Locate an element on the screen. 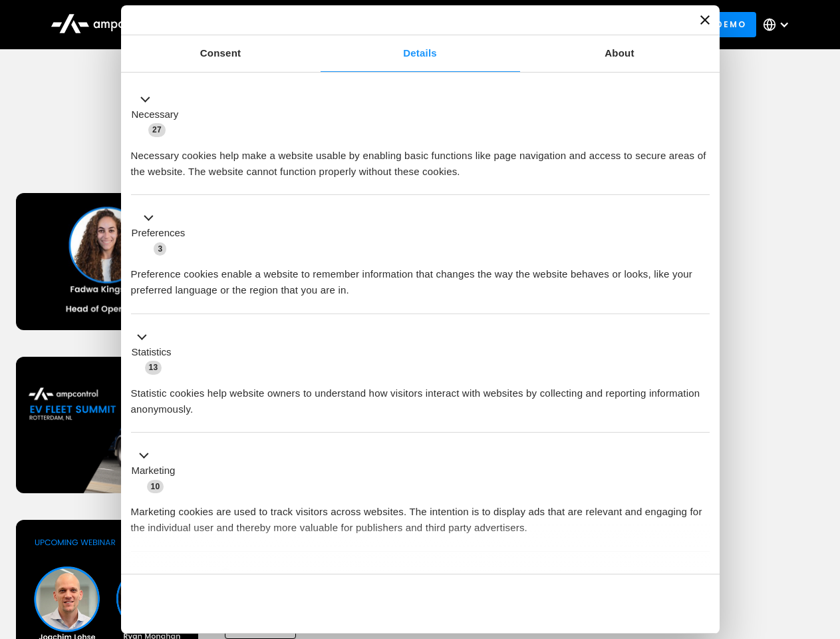 This screenshot has width=840, height=639. div: Marketing cookies are used to track visitors across websites. The intention is to display ads tha... is located at coordinates (420, 515).